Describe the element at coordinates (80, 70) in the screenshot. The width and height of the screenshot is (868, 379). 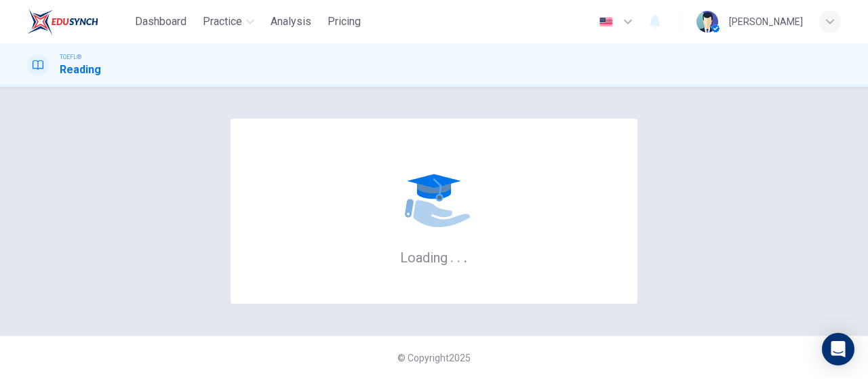
I see `h1: Reading` at that location.